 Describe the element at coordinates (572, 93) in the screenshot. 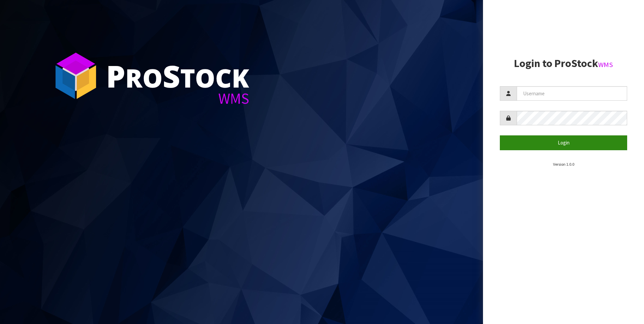

I see `input: Username` at that location.